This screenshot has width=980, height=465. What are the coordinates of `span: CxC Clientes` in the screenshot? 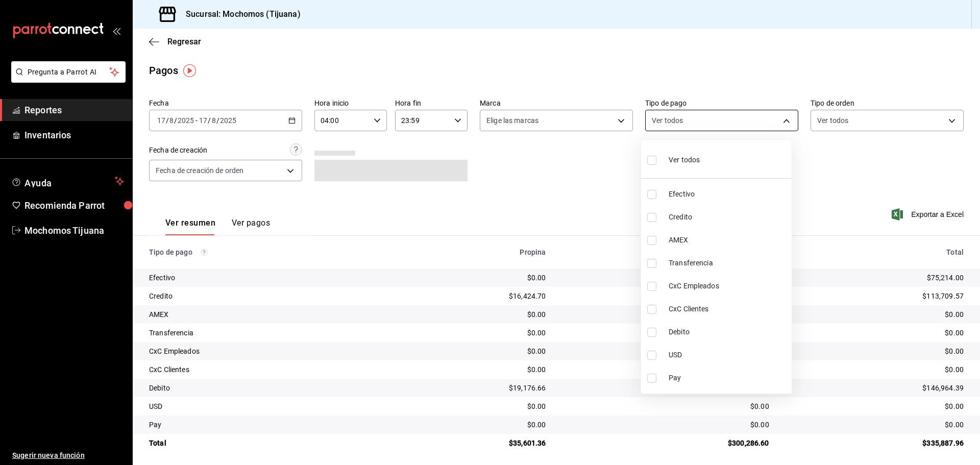 It's located at (727, 309).